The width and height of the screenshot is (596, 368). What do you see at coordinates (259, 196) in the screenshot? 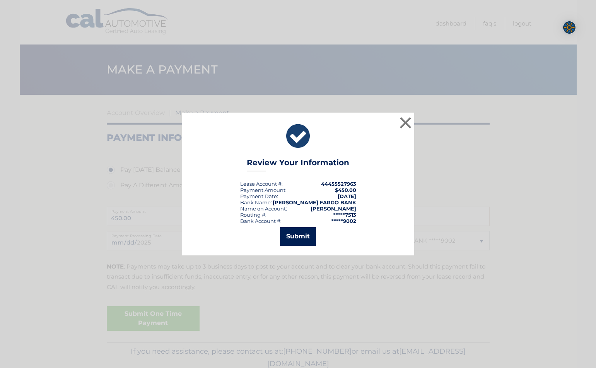
I see `span: Payment Date` at bounding box center [259, 196].